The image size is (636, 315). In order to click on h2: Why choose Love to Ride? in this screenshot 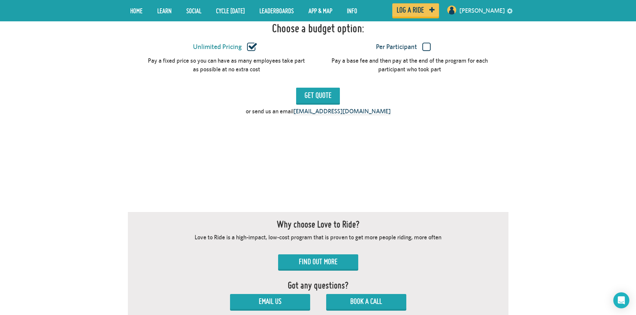, I will do `click(318, 224)`.